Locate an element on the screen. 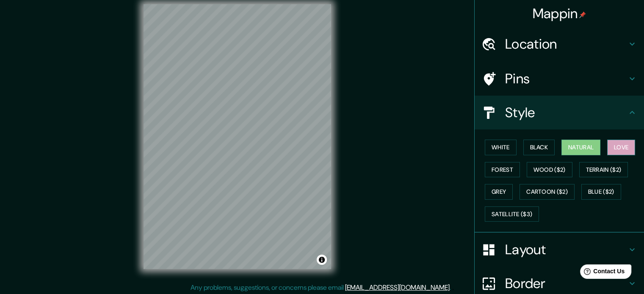  button: Grey is located at coordinates (498, 192).